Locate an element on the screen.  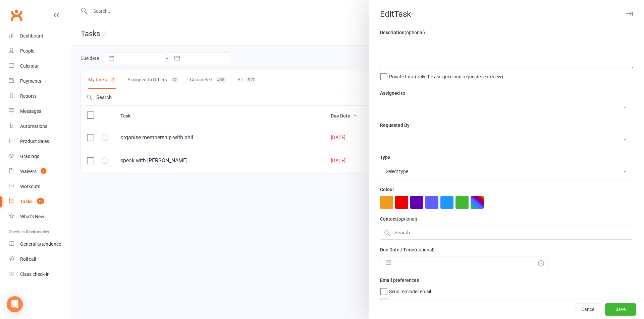
div: Calendar is located at coordinates (29, 66).